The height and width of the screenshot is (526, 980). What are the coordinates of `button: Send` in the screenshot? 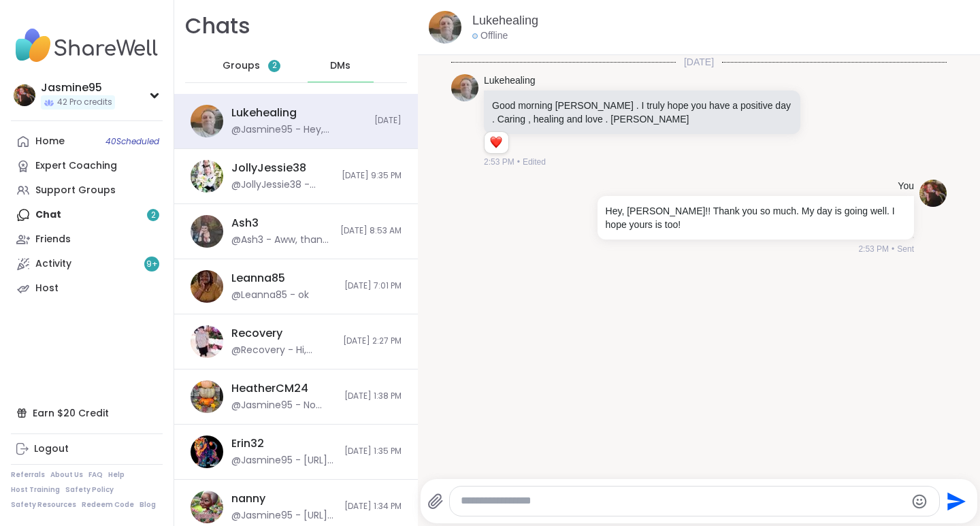 It's located at (955, 502).